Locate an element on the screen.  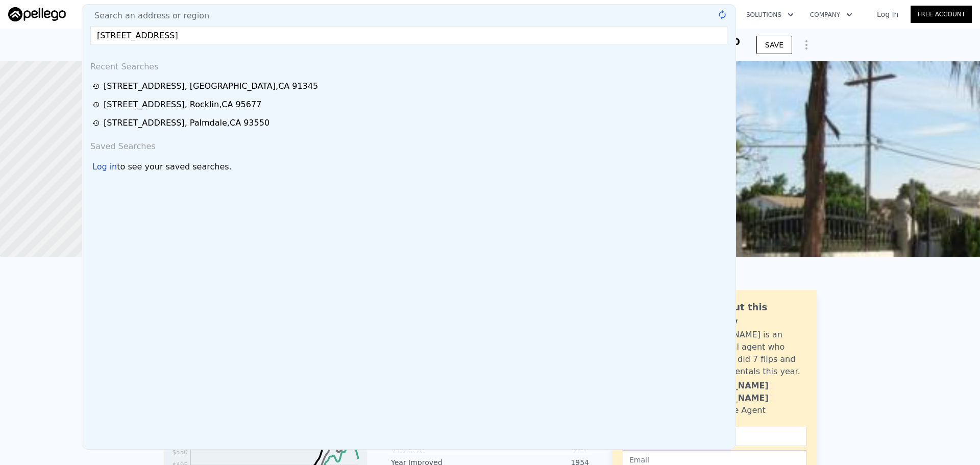
span: to see your saved searches. is located at coordinates (174, 167).